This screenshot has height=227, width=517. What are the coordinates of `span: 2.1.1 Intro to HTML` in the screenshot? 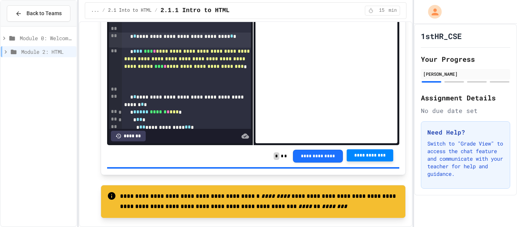 It's located at (195, 11).